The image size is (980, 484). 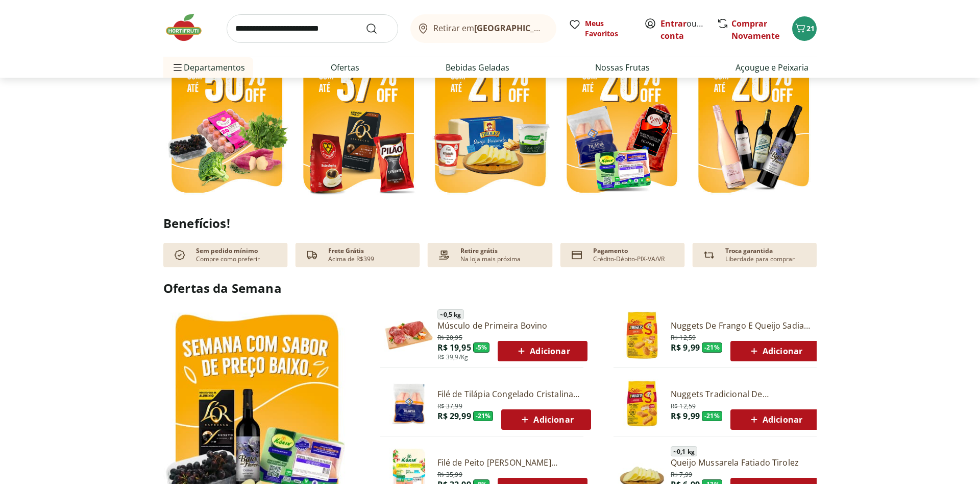 What do you see at coordinates (450, 473) in the screenshot?
I see `span: R$ 35,99` at bounding box center [450, 473].